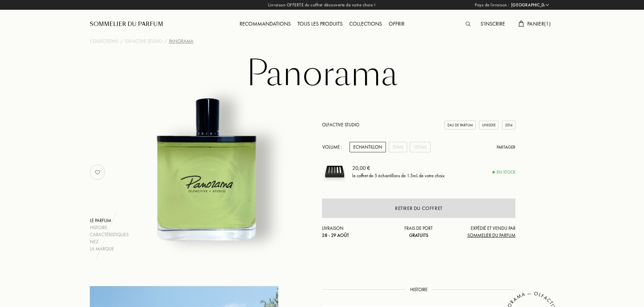 The width and height of the screenshot is (644, 307). Describe the element at coordinates (489, 125) in the screenshot. I see `div: Unisexe` at that location.